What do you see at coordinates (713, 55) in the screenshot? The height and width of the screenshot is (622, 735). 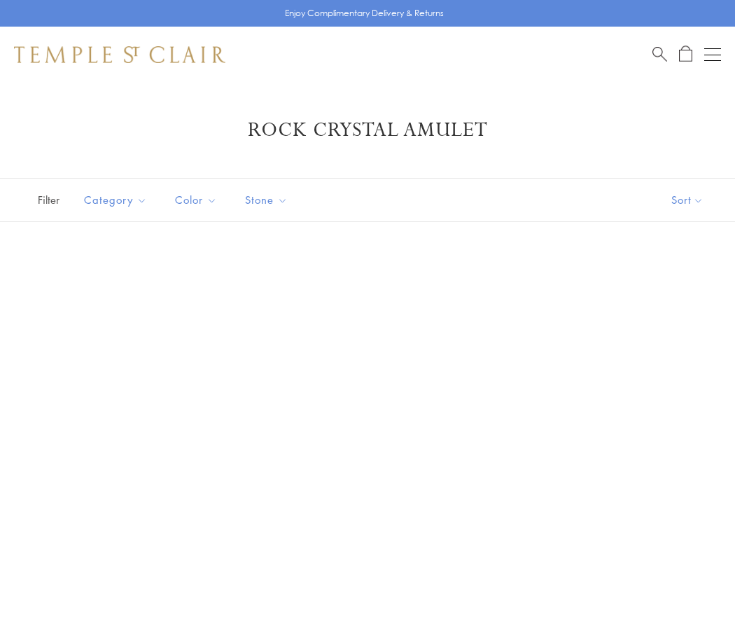 I see `button: Open navigation` at bounding box center [713, 55].